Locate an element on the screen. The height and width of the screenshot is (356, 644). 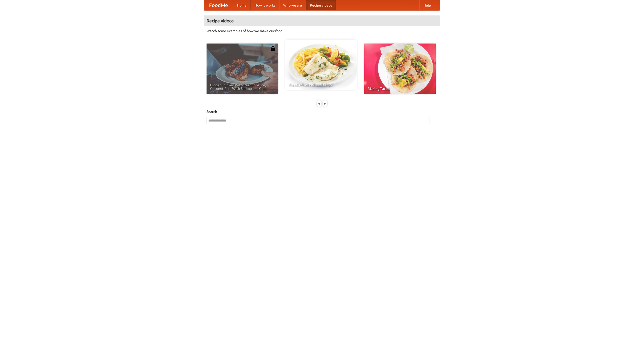
a: Home is located at coordinates (242, 5).